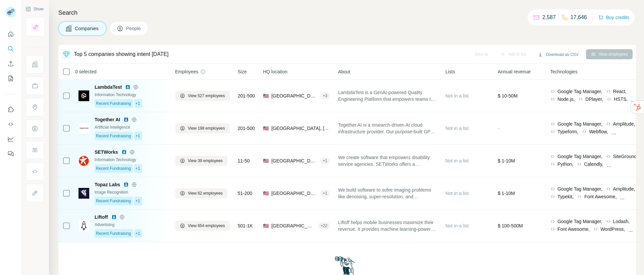  I want to click on button: View 39 employees, so click(201, 161).